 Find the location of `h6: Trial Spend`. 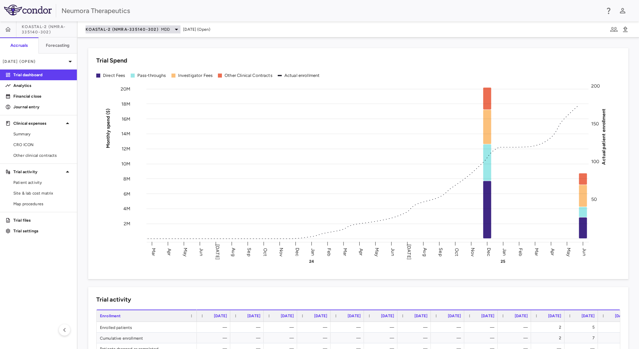

h6: Trial Spend is located at coordinates (112, 61).